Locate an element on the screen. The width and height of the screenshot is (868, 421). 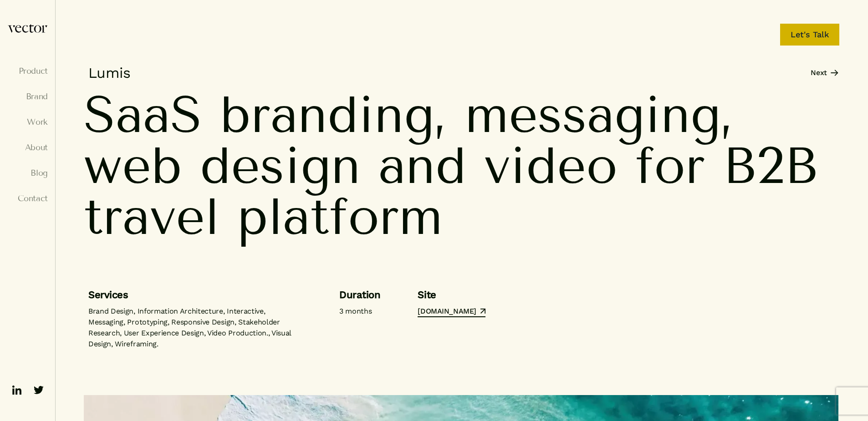
img: ico-linkedin is located at coordinates (17, 391).